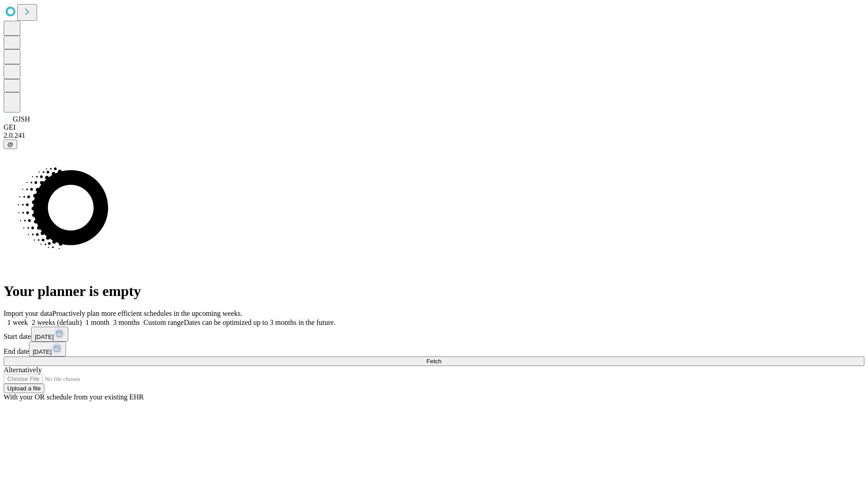  What do you see at coordinates (163, 322) in the screenshot?
I see `span: Custom range` at bounding box center [163, 322].